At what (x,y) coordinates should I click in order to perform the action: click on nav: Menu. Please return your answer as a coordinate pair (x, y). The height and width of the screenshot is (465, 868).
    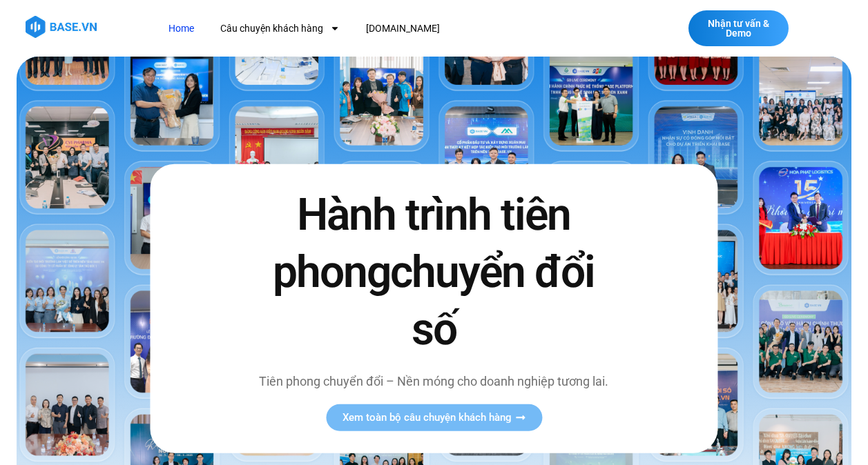
    Looking at the image, I should click on (389, 28).